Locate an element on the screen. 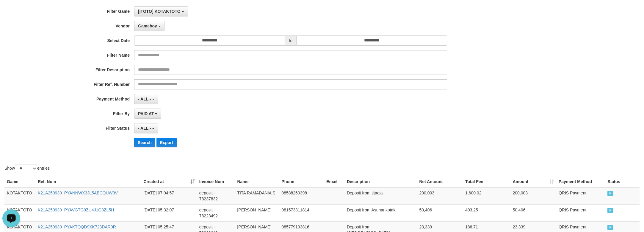 This screenshot has width=644, height=232. th: Created at: activate to sort column ascending is located at coordinates (169, 181).